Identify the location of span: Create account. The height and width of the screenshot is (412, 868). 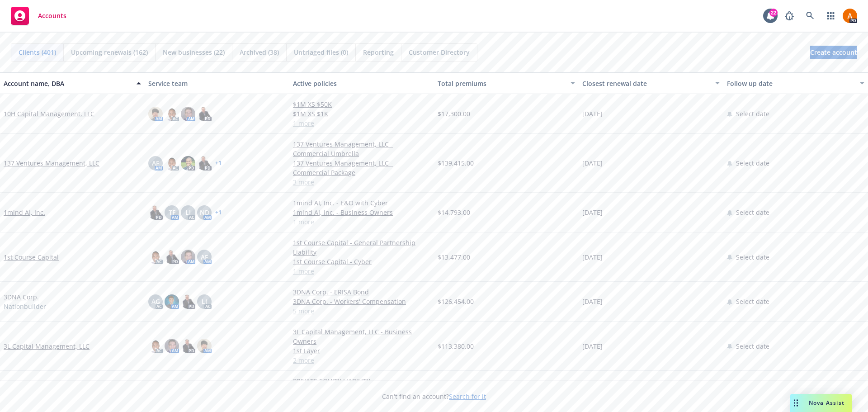
(833, 53).